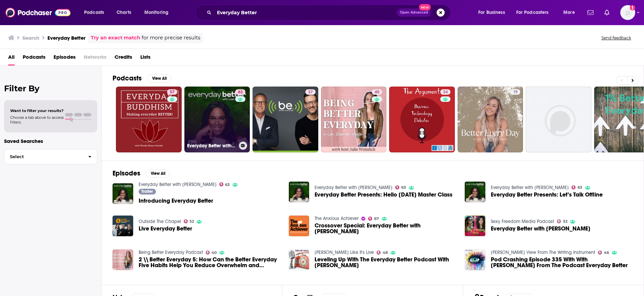 This screenshot has height=296, width=644. I want to click on a: 57, so click(149, 119).